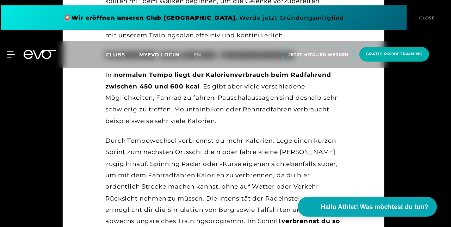 The image size is (451, 227). I want to click on div: Im . Es gibt aber viele verschiedene Möglichkeiten, Fahrrad zu fahren. Pauschalaussagen sind desh..., so click(226, 97).